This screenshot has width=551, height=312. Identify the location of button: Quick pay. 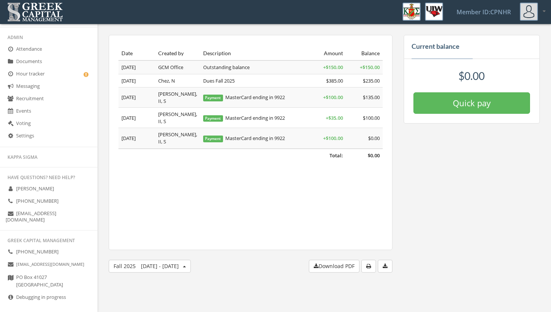
(472, 103).